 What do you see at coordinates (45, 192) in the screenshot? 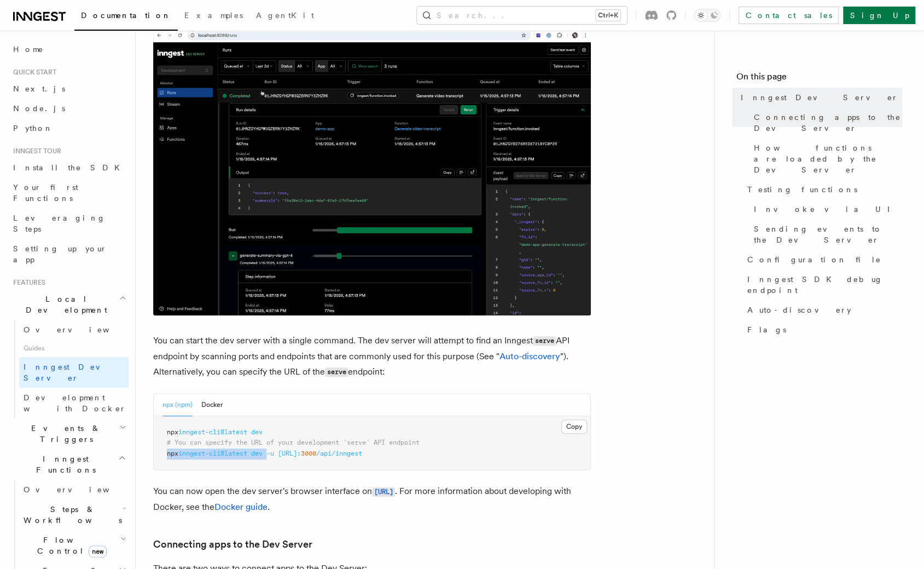
I see `span: Your first Functions` at bounding box center [45, 192].